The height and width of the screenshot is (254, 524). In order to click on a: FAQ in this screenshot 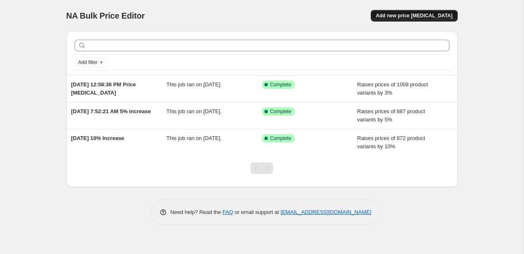, I will do `click(228, 211)`.